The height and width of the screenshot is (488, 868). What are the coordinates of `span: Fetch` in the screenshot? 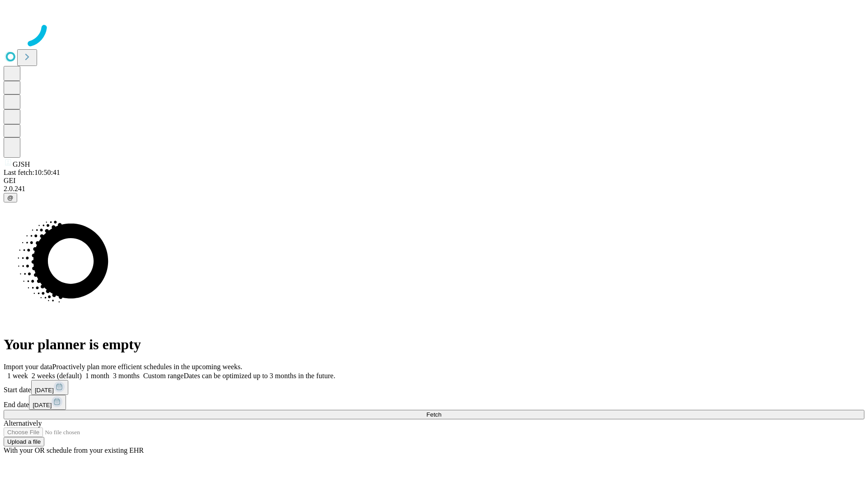 It's located at (434, 414).